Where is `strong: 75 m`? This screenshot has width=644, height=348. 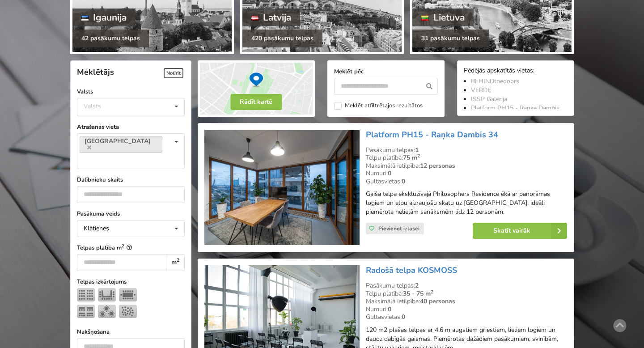
strong: 75 m is located at coordinates (411, 157).